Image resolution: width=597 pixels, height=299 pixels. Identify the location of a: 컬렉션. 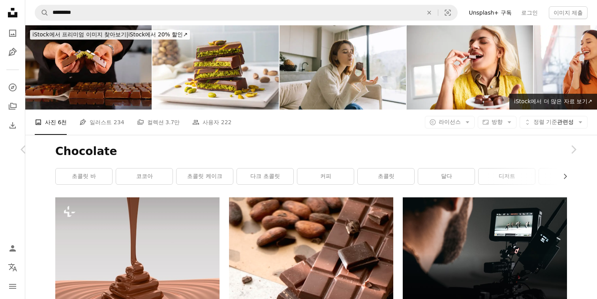
(13, 106).